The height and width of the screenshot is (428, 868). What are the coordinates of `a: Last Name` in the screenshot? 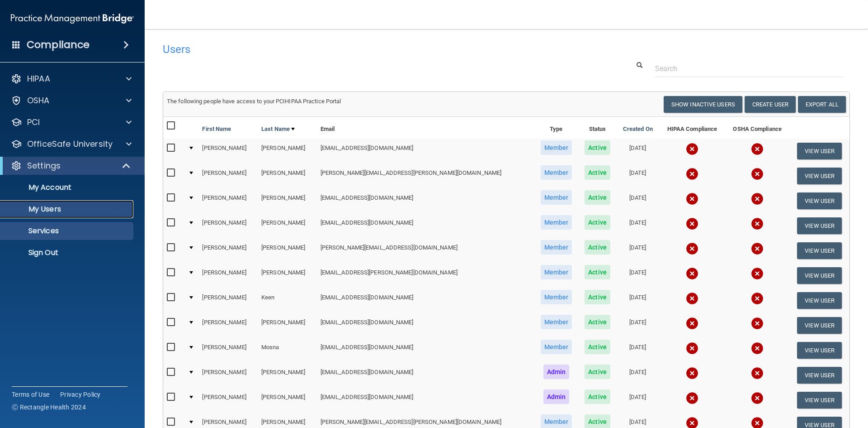 It's located at (278, 129).